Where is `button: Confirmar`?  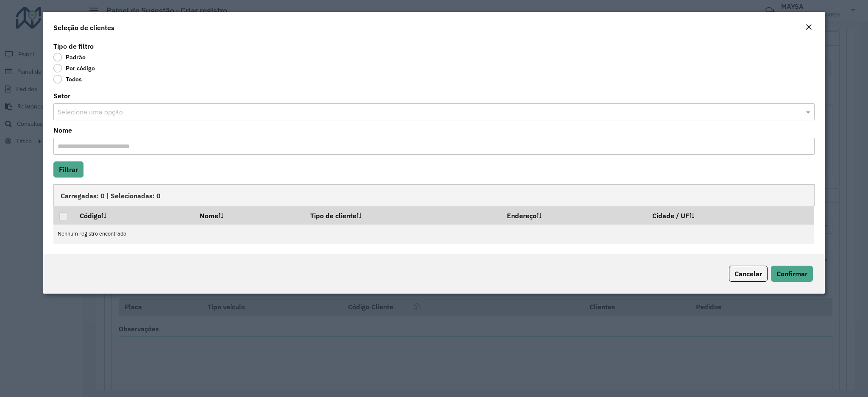
button: Confirmar is located at coordinates (792, 274).